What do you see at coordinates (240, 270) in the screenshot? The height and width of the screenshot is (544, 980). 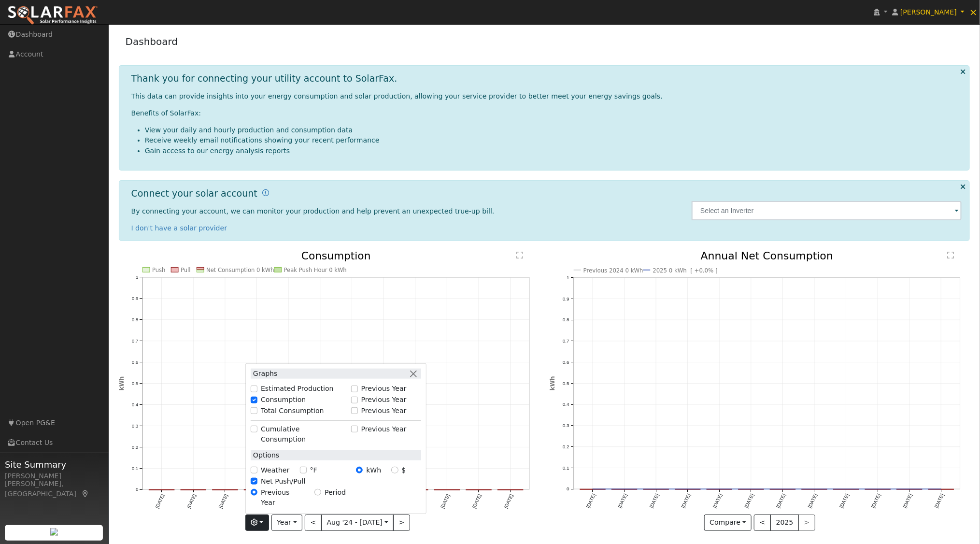 I see `text: Net Consumption 0 kWh` at bounding box center [240, 270].